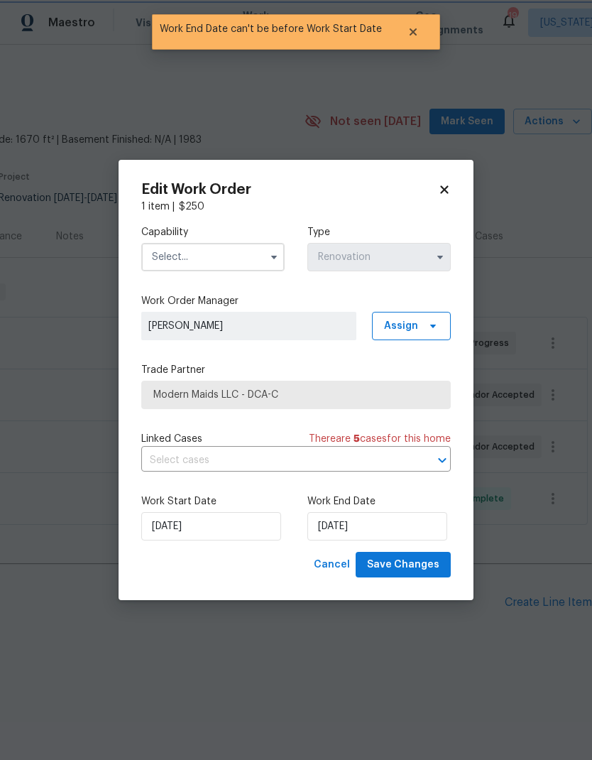 The height and width of the screenshot is (760, 592). I want to click on button: Open, so click(442, 460).